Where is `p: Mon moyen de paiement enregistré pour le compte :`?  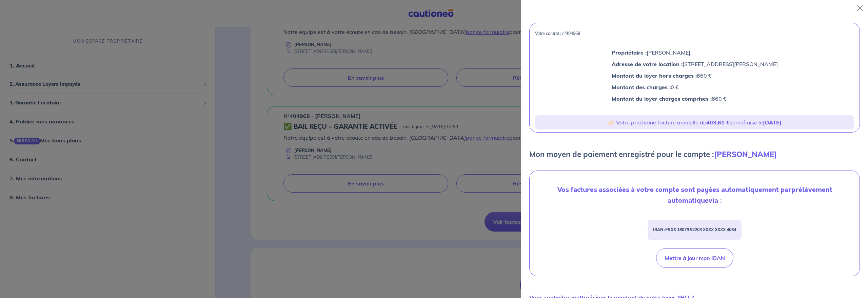 p: Mon moyen de paiement enregistré pour le compte : is located at coordinates (653, 154).